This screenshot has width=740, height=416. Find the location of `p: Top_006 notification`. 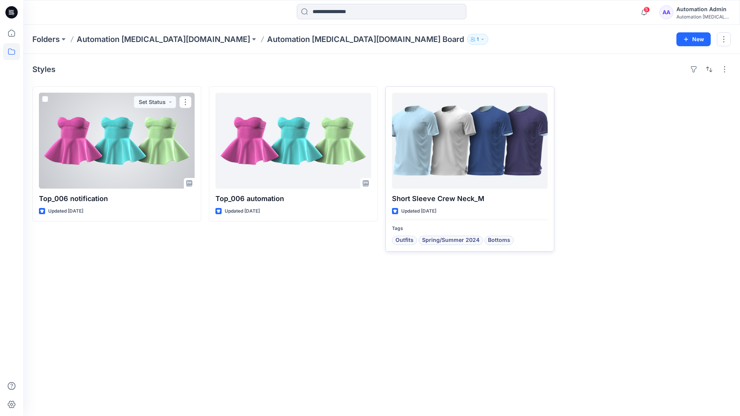

p: Top_006 notification is located at coordinates (117, 199).